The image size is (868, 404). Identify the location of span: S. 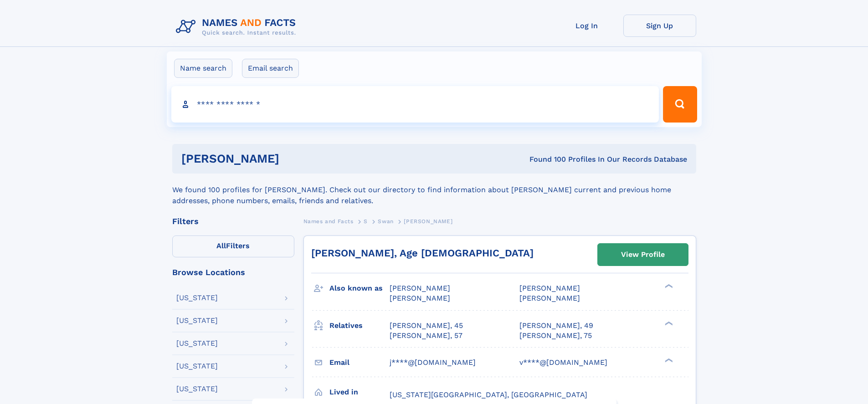
(365, 222).